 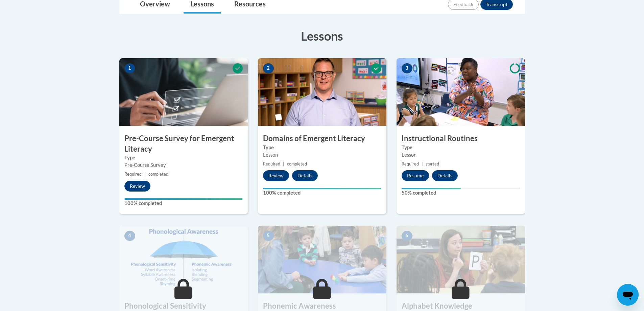 I want to click on h3: Pre-Course Survey for Emergent Literacy, so click(x=184, y=144).